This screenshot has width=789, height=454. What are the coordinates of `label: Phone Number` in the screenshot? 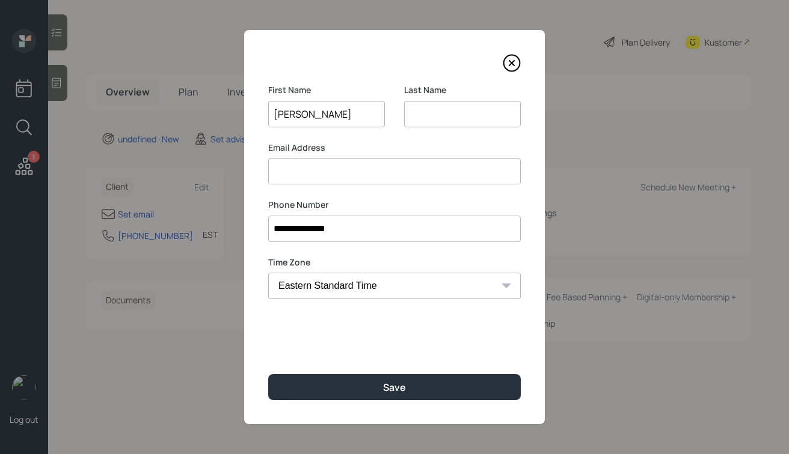 It's located at (394, 205).